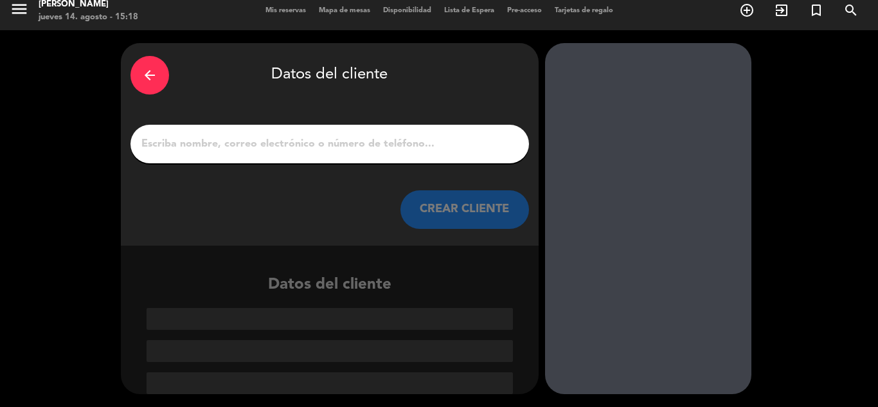 Image resolution: width=878 pixels, height=407 pixels. I want to click on span: Mapa de mesas, so click(344, 10).